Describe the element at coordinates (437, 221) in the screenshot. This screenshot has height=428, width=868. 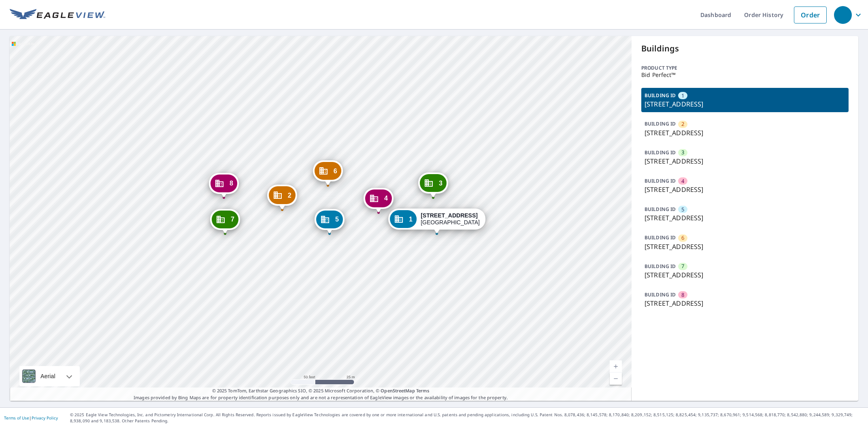
I see `div: Dropped pin, building 1, Commercial property, 10202 Challenger 7 Drive Jacinto City, TX 77029` at that location.